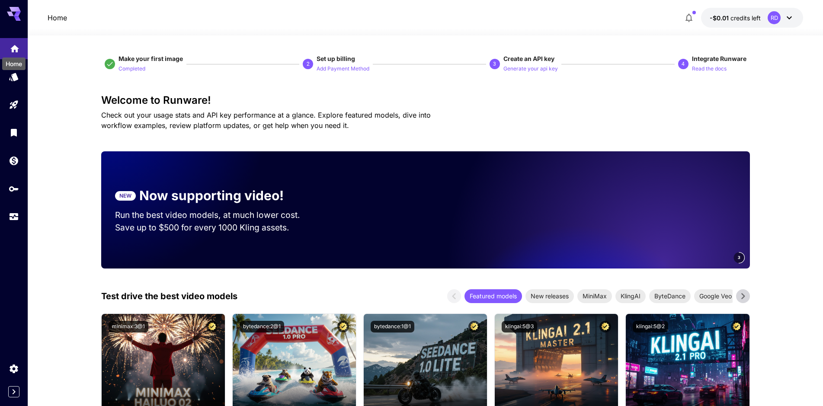  What do you see at coordinates (392, 327) in the screenshot?
I see `button: bytedance:1@1` at bounding box center [392, 327].